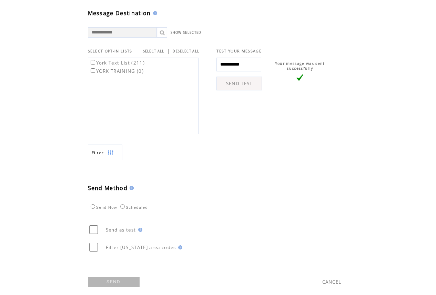  I want to click on a: CANCEL, so click(332, 282).